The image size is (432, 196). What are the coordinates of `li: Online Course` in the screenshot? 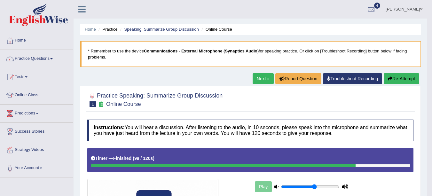 It's located at (216, 29).